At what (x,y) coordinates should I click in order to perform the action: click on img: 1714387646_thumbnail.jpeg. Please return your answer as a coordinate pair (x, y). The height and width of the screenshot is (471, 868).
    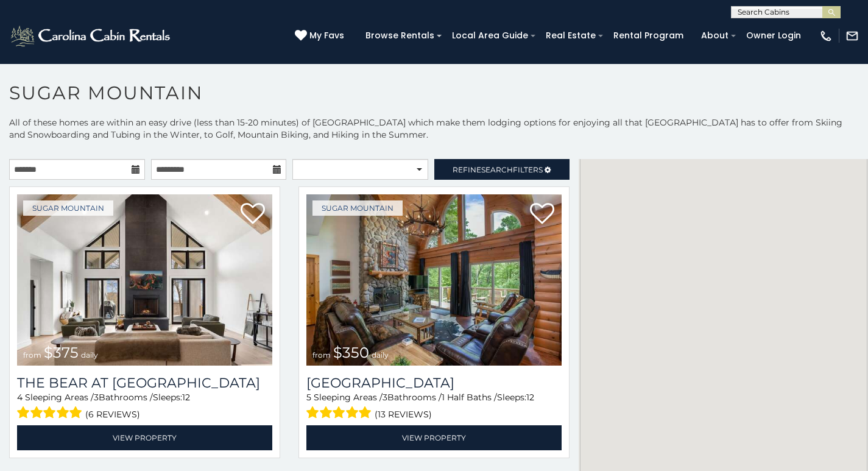
    Looking at the image, I should click on (144, 279).